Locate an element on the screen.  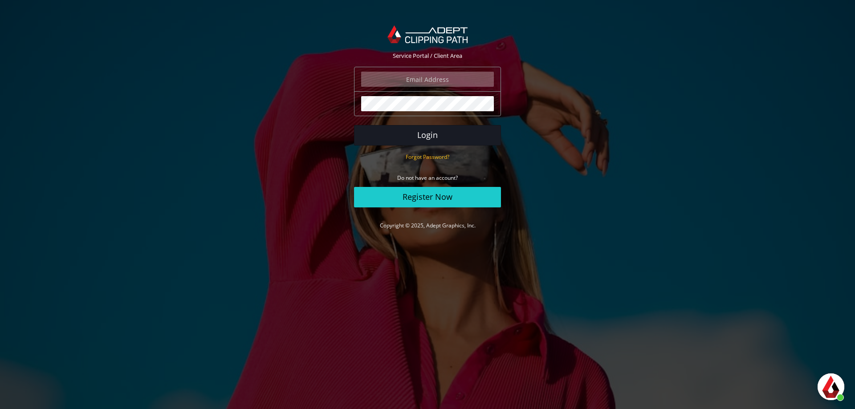
a: Forgot Password? is located at coordinates (427, 157).